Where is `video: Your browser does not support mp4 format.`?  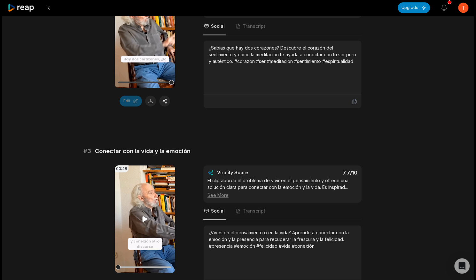 video: Your browser does not support mp4 format. is located at coordinates (145, 219).